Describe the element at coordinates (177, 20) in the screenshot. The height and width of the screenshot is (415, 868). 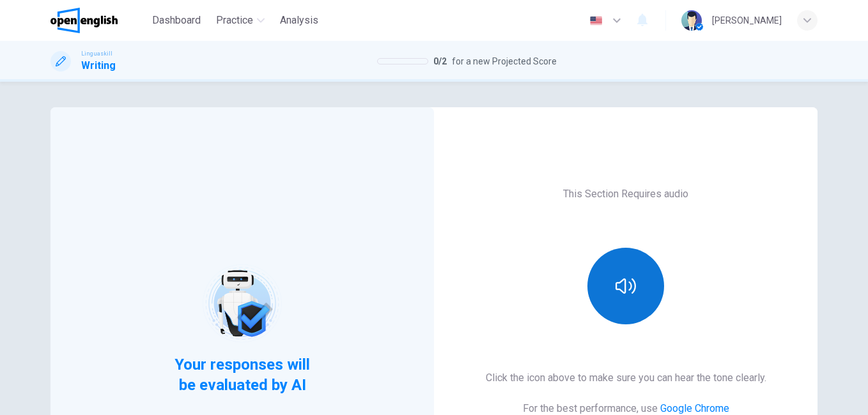
I see `span: Dashboard` at that location.